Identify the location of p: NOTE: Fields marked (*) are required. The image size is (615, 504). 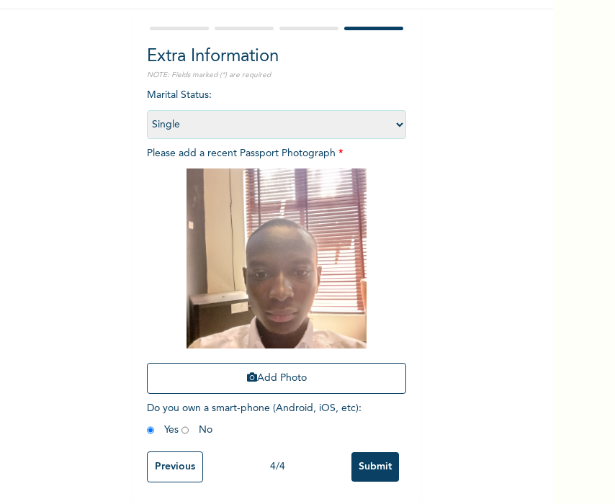
(276, 75).